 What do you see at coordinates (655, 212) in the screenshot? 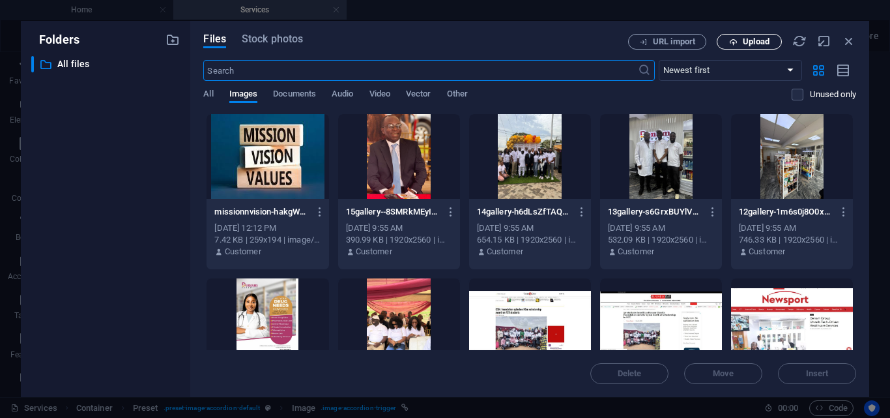
I see `p: 13gallery-s6GrxBUYlVYZe-X-Ax5ZJg.jpeg` at bounding box center [655, 212].